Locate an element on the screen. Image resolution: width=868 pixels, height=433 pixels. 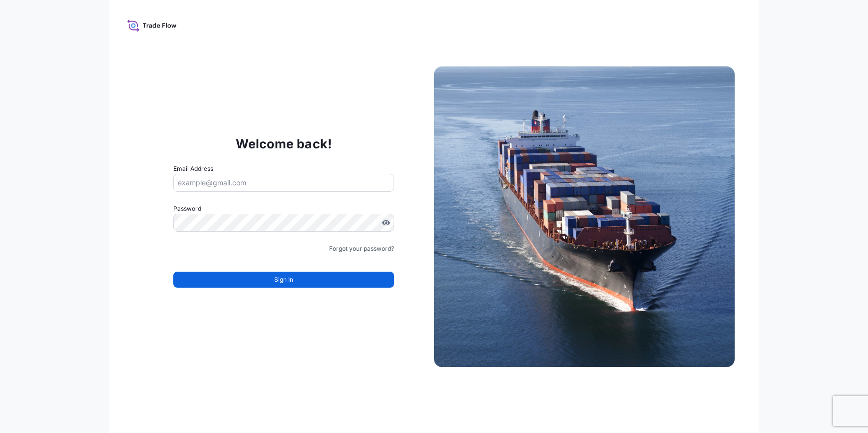
span: Sign In is located at coordinates (284, 280).